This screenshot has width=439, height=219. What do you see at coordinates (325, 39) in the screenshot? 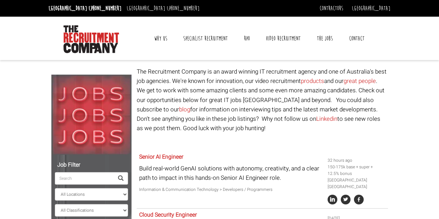
I see `a: The Jobs` at bounding box center [325, 39].